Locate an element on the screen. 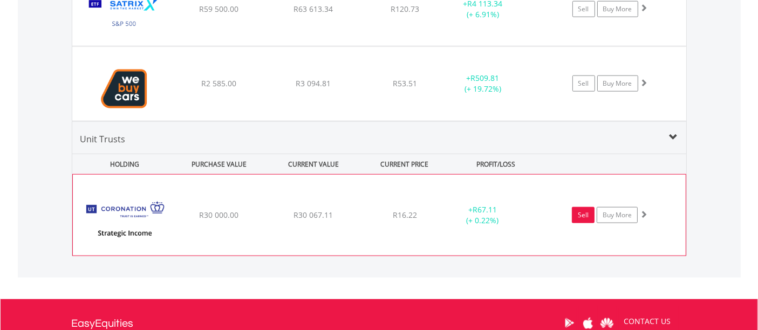 Image resolution: width=758 pixels, height=330 pixels. div: HOLDING is located at coordinates (122, 164).